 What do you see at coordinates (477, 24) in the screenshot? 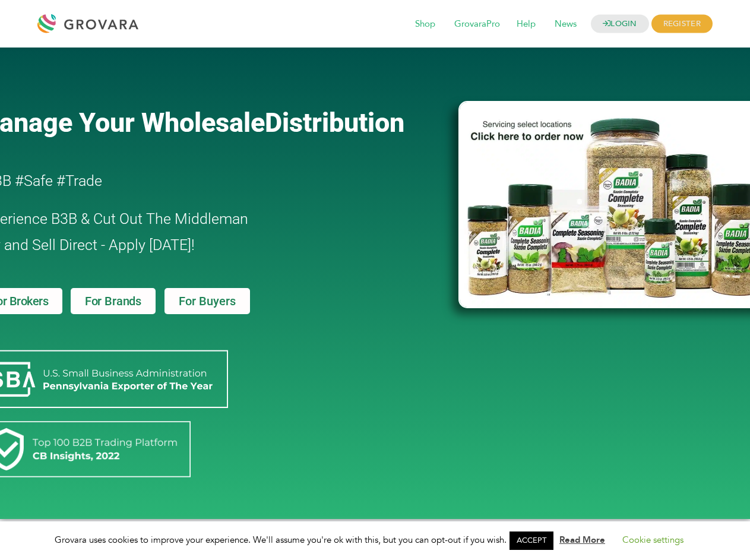
I see `span: GrovaraPro` at bounding box center [477, 24].